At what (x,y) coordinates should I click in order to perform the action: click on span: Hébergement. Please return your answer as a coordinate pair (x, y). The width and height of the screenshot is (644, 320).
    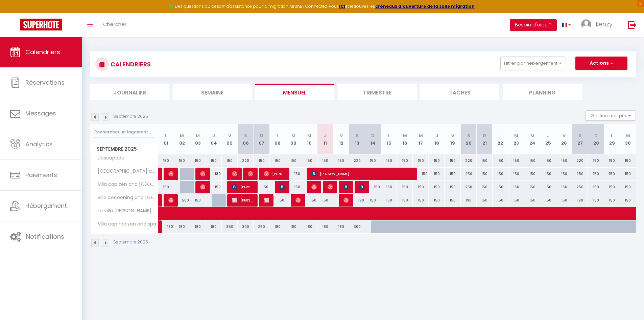
    Looking at the image, I should click on (46, 205).